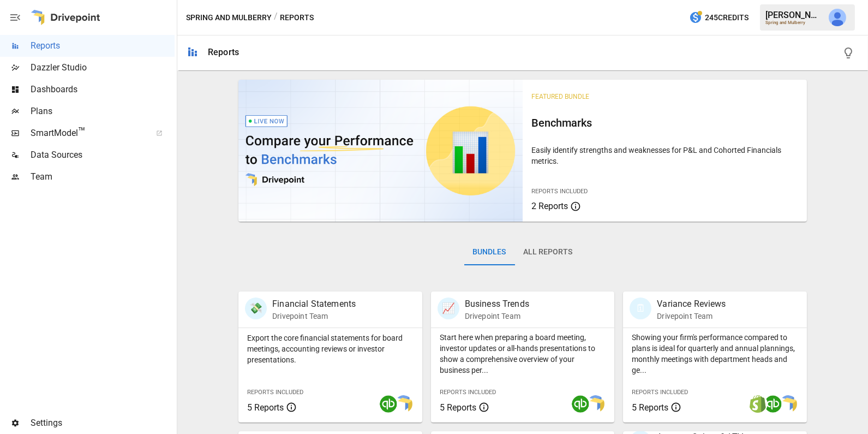  I want to click on span: Plans, so click(103, 111).